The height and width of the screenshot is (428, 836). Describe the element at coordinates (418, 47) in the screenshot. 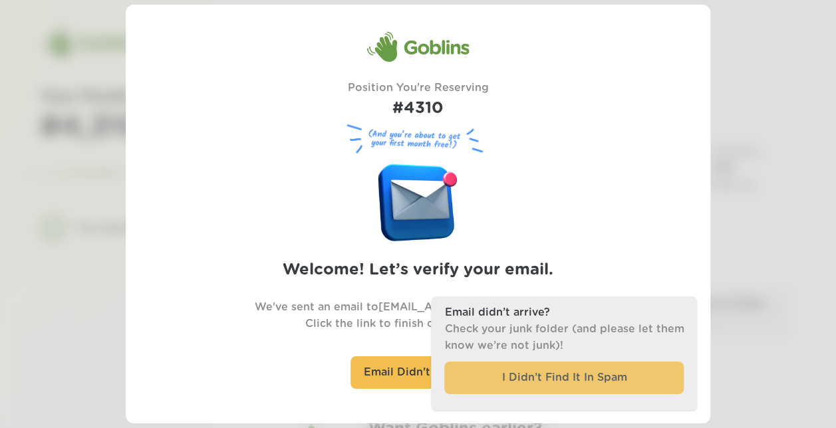

I see `div: Goblins` at that location.